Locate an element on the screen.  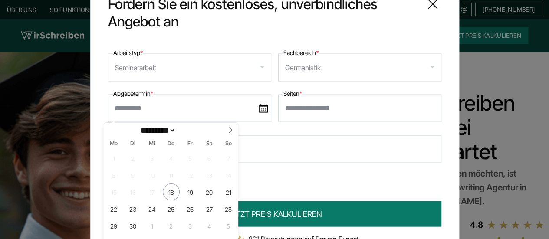
input: Year is located at coordinates (190, 130).